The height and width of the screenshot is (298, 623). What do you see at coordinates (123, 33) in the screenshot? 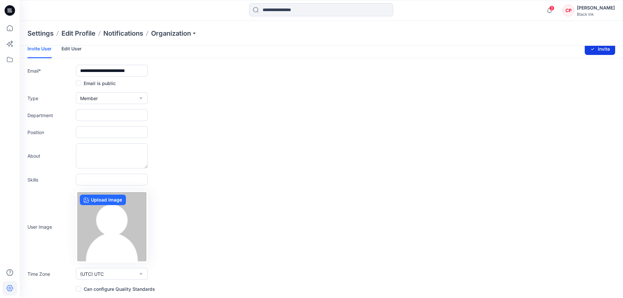
I see `a: Notifications` at bounding box center [123, 33].